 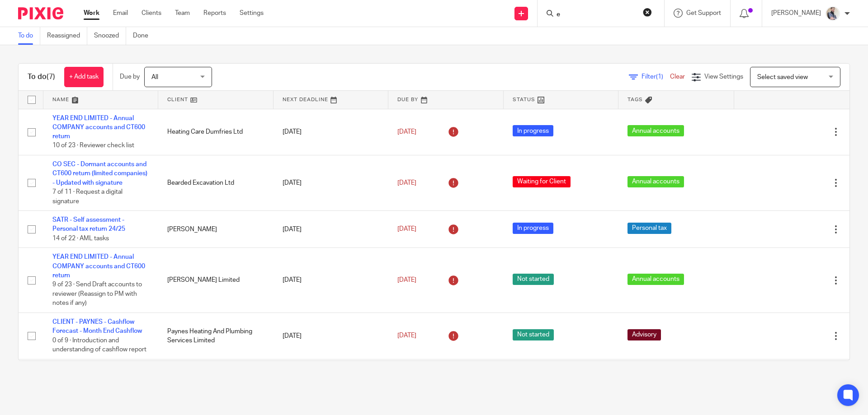 What do you see at coordinates (216, 336) in the screenshot?
I see `td: Paynes Heating And Plumbing Services Limited` at bounding box center [216, 336].